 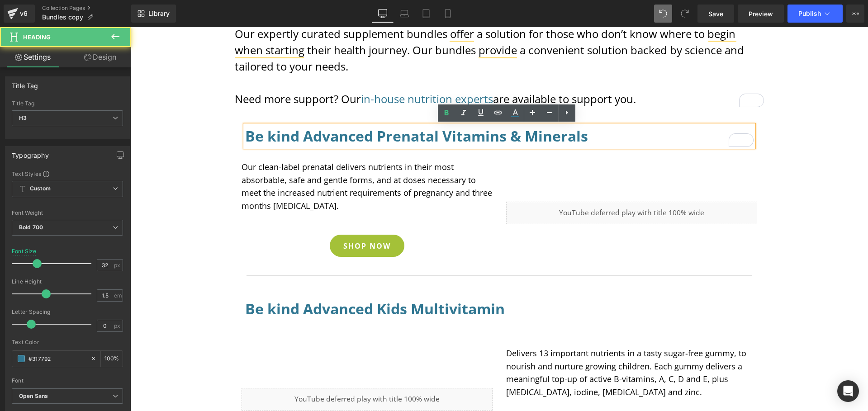 What do you see at coordinates (30, 153) in the screenshot?
I see `div: Typography` at bounding box center [30, 153].